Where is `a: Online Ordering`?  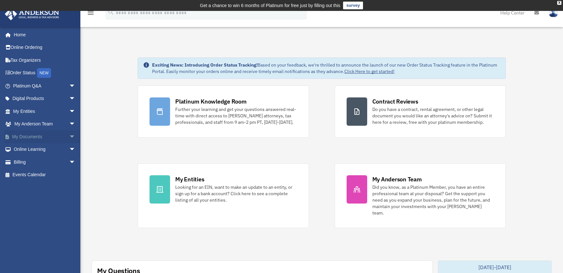 a: Online Ordering is located at coordinates (45, 48).